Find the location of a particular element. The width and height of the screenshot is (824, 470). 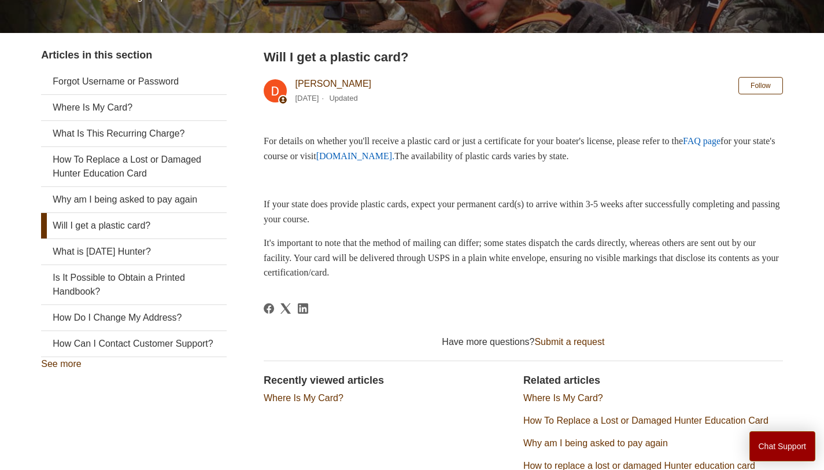

h2: Will I get a plastic card? is located at coordinates (523, 57).